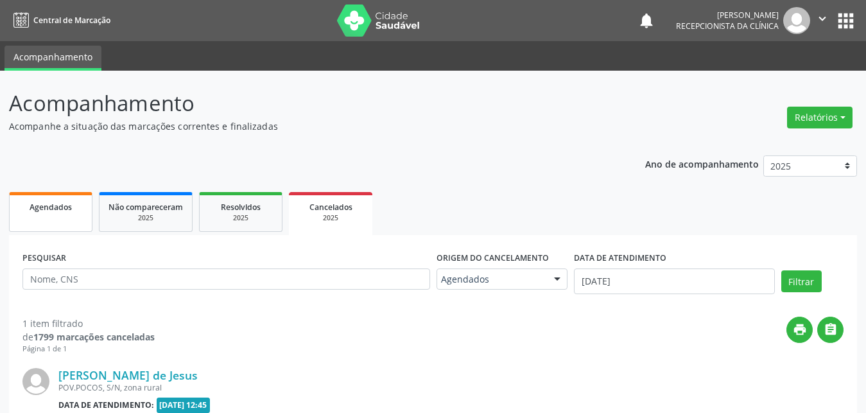  I want to click on b: Data de atendimento:, so click(106, 404).